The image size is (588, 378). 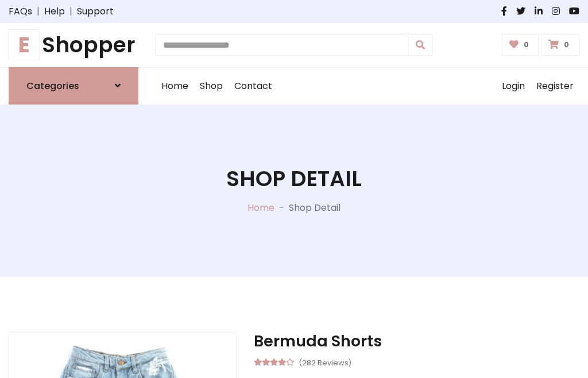 What do you see at coordinates (253, 86) in the screenshot?
I see `a: Contact` at bounding box center [253, 86].